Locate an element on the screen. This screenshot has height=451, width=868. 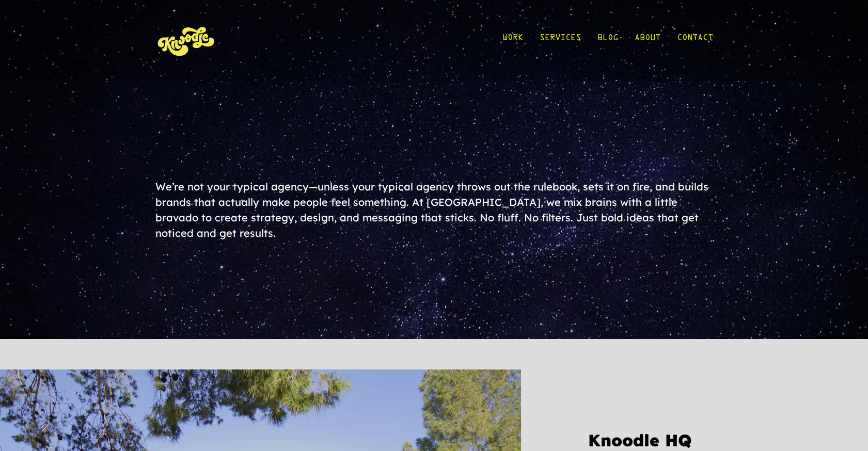
img: KnoLogo(yellow) is located at coordinates (186, 40).